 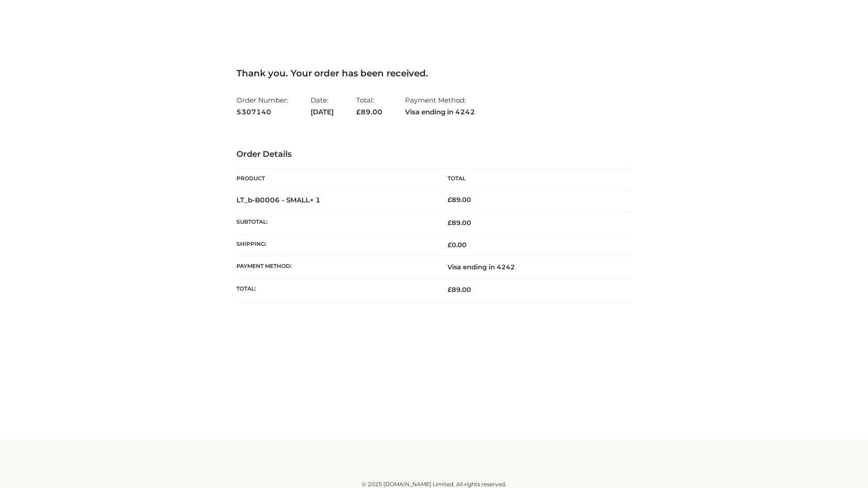 What do you see at coordinates (459, 200) in the screenshot?
I see `bdi: 89.00` at bounding box center [459, 200].